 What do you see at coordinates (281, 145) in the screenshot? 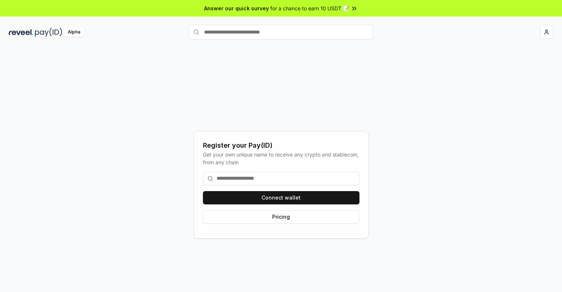
I see `div: Register your Pay(ID)` at bounding box center [281, 145].